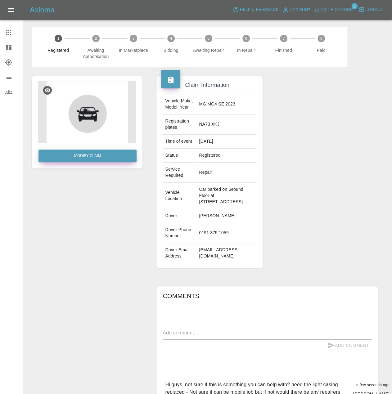 Image resolution: width=392 pixels, height=394 pixels. I want to click on td: NA73 XKJ, so click(226, 125).